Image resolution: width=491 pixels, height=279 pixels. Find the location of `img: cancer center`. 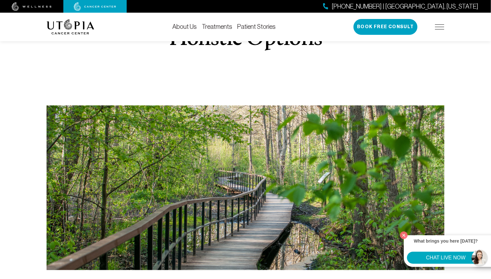

img: cancer center is located at coordinates (95, 7).